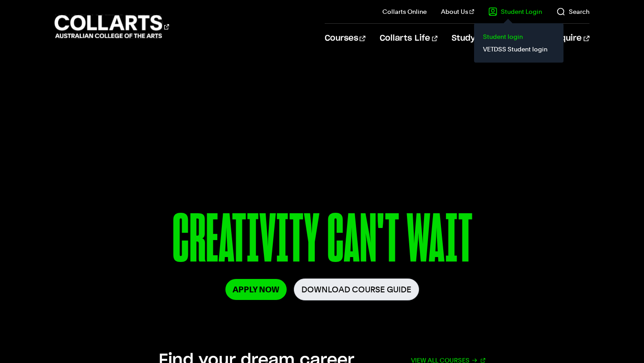  I want to click on a: Search, so click(573, 12).